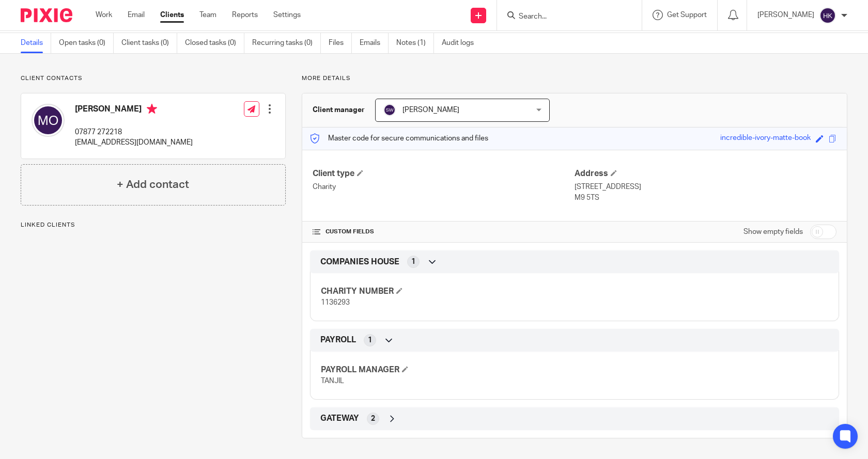 The image size is (868, 459). I want to click on span: TANJIL, so click(332, 381).